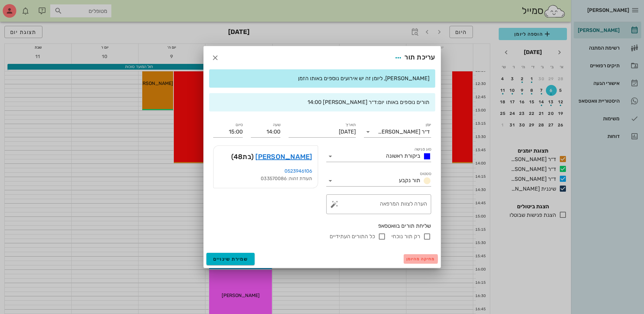  Describe the element at coordinates (421, 259) in the screenshot. I see `span: מחיקה מהיומן` at that location.